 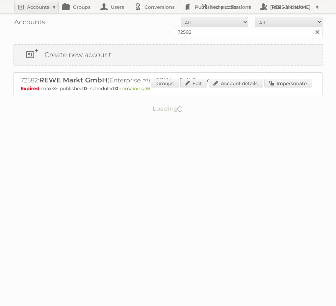 I want to click on h2: Accounts, so click(x=38, y=7).